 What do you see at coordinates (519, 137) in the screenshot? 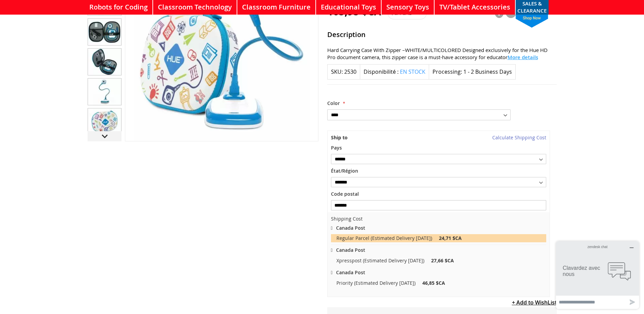
I see `a: Calculate Shipping Cost` at bounding box center [519, 137].